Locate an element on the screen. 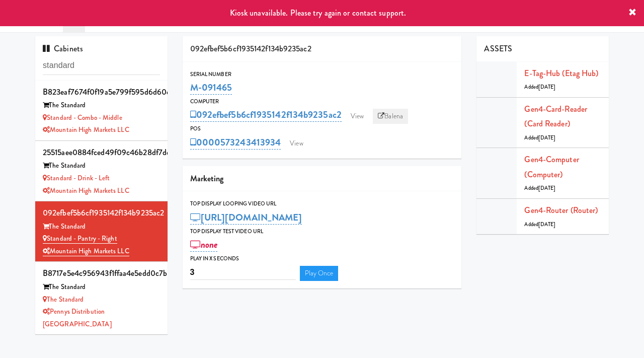 This screenshot has height=358, width=644. a: none is located at coordinates (203, 245).